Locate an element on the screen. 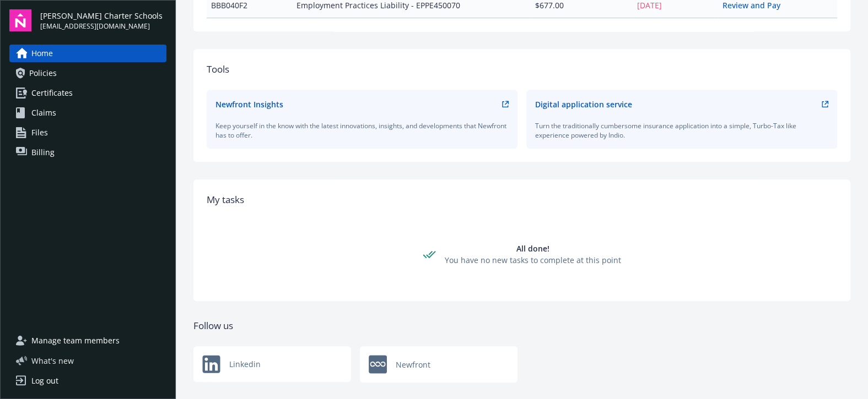 Image resolution: width=868 pixels, height=399 pixels. div: Linkedin is located at coordinates (272, 364).